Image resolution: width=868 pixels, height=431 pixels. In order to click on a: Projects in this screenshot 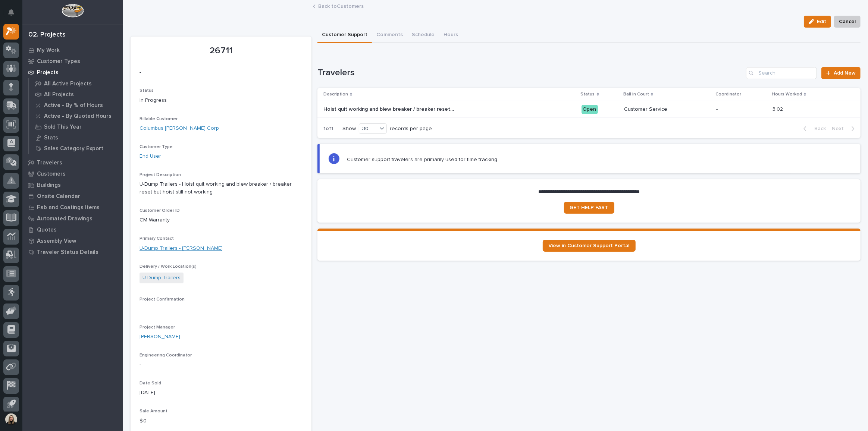, I will do `click(73, 73)`.